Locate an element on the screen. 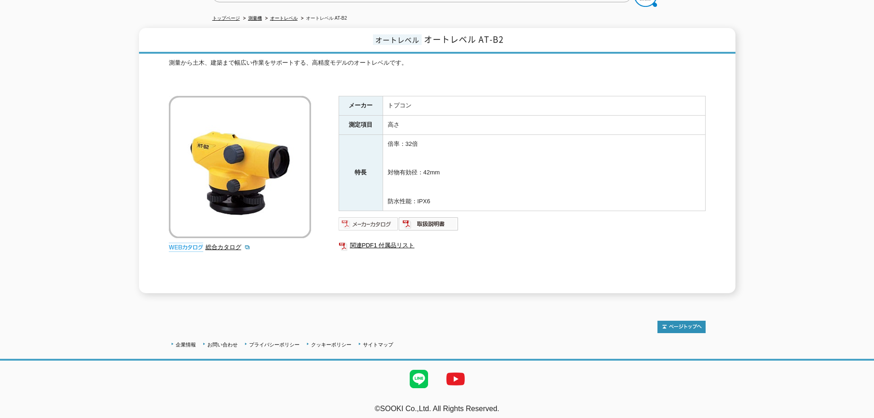  a: 測量機 is located at coordinates (255, 18).